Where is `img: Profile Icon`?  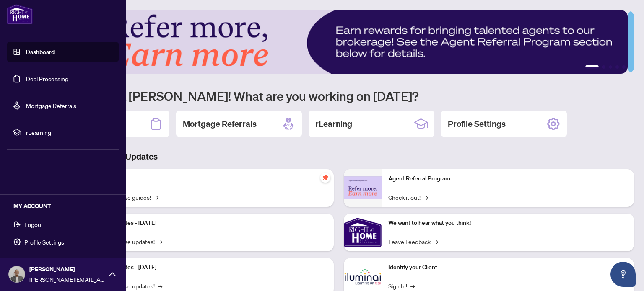 img: Profile Icon is located at coordinates (17, 274).